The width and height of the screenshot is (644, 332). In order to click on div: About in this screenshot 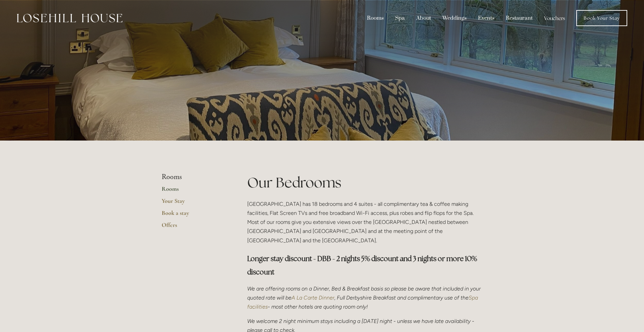, I will do `click(424, 18)`.